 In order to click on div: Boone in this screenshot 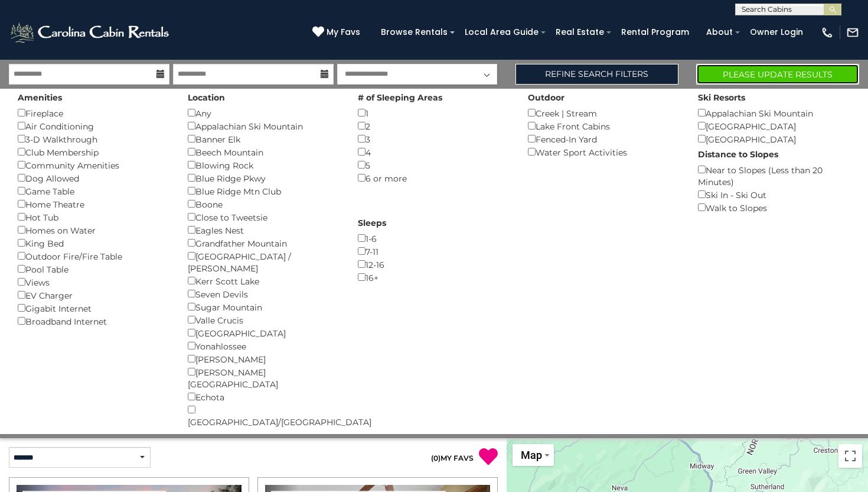, I will do `click(264, 204)`.